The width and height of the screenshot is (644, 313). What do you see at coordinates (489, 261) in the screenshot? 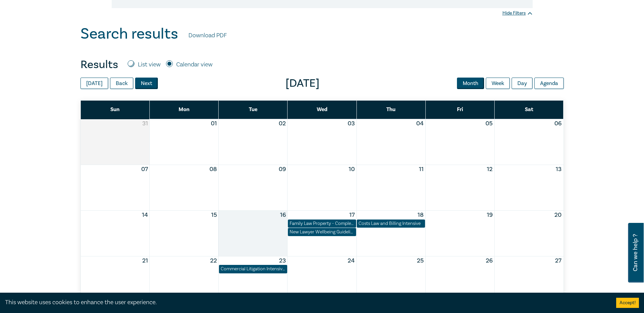
I see `button: 26` at bounding box center [489, 261].